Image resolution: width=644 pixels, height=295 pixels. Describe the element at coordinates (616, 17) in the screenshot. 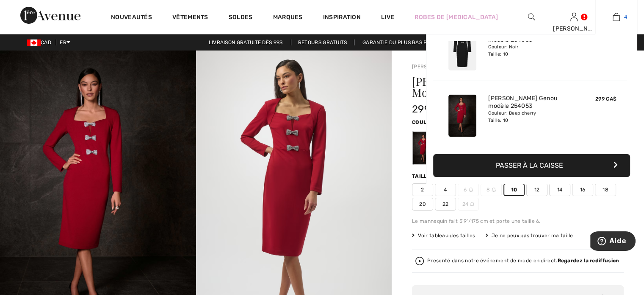

I see `img: Mon panier` at that location.